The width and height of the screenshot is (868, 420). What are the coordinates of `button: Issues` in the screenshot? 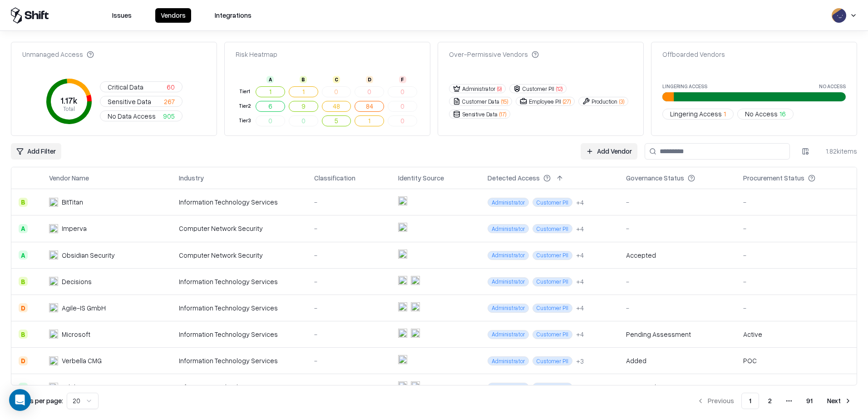 It's located at (122, 16).